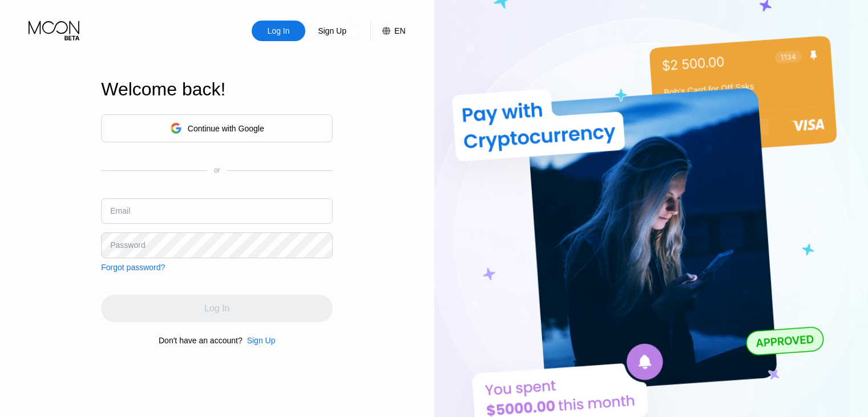  I want to click on div: Log In, so click(278, 31).